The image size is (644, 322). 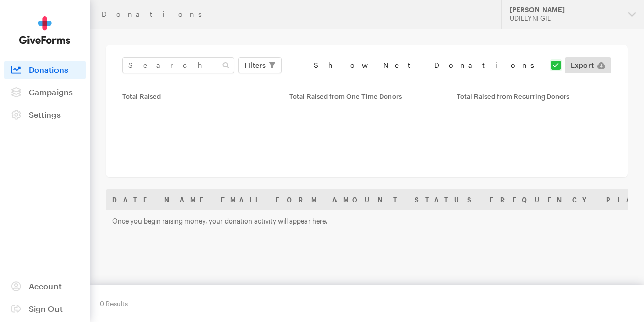 What do you see at coordinates (179, 65) in the screenshot?
I see `input: Search Name & Email` at bounding box center [179, 65].